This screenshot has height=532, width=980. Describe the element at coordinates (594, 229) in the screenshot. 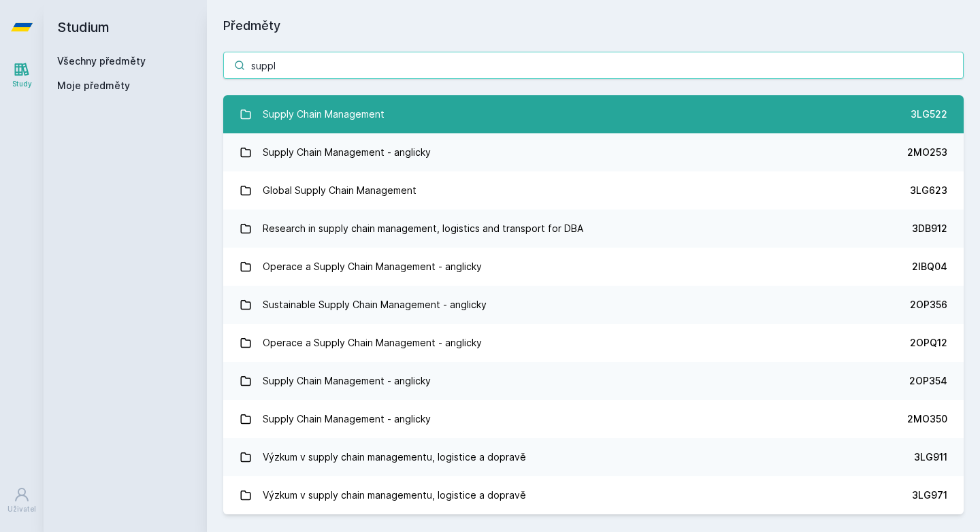

I see `a: Research in supply chain management, logistics and transport for DBA 3DB912` at that location.